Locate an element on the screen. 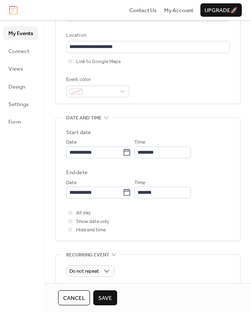 This screenshot has width=251, height=312. span: My Events is located at coordinates (20, 33).